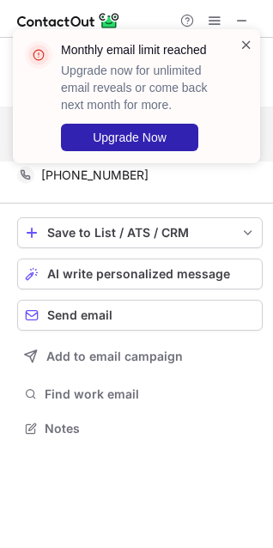  What do you see at coordinates (150, 429) in the screenshot?
I see `span: Notes` at bounding box center [150, 429].